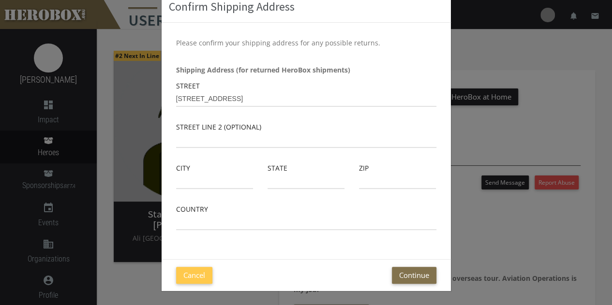 The width and height of the screenshot is (612, 305). What do you see at coordinates (192, 209) in the screenshot?
I see `label: Country` at bounding box center [192, 209].